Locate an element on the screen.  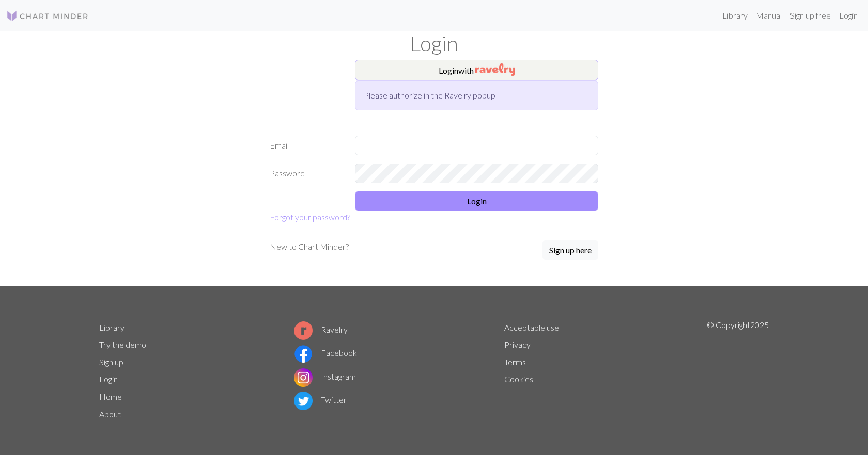
p: © Copyright 2025 is located at coordinates (738, 371).